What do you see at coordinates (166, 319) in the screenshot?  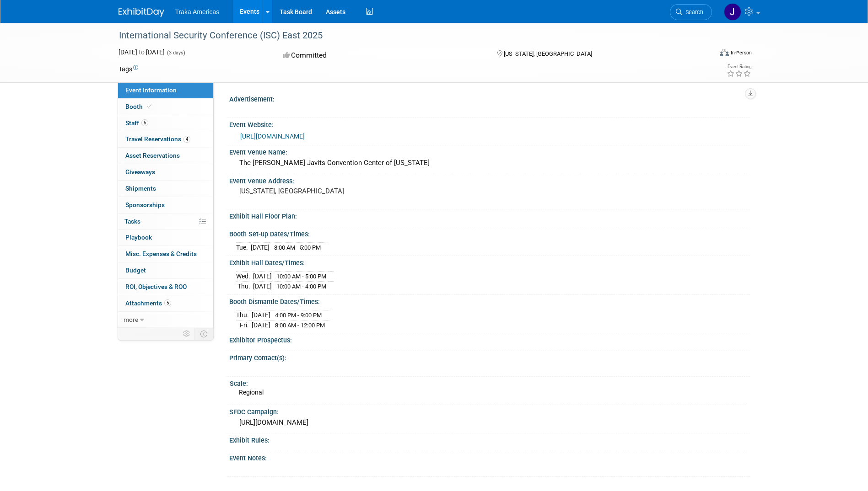 I see `a: more` at bounding box center [166, 319].